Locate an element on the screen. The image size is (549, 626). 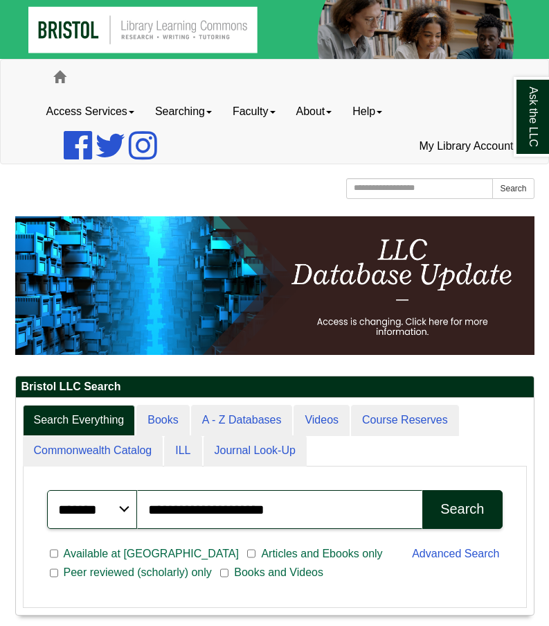
a: Journal Look-Up is located at coordinates (255, 450).